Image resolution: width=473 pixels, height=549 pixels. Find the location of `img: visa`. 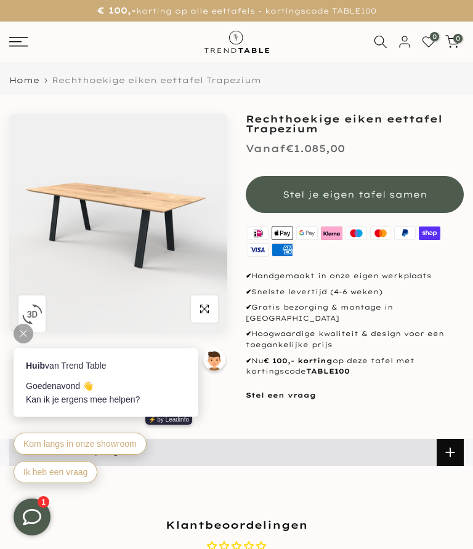

img: visa is located at coordinates (258, 250).